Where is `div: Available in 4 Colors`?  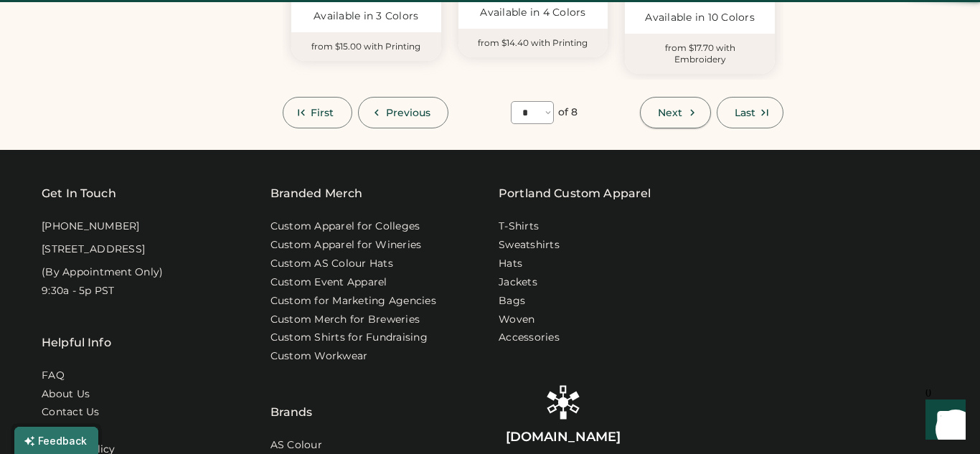 div: Available in 4 Colors is located at coordinates (533, 13).